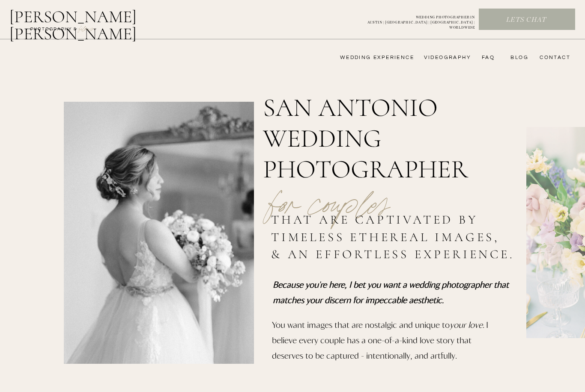 Image resolution: width=585 pixels, height=392 pixels. What do you see at coordinates (554, 58) in the screenshot?
I see `nav: CONTACT` at bounding box center [554, 58].